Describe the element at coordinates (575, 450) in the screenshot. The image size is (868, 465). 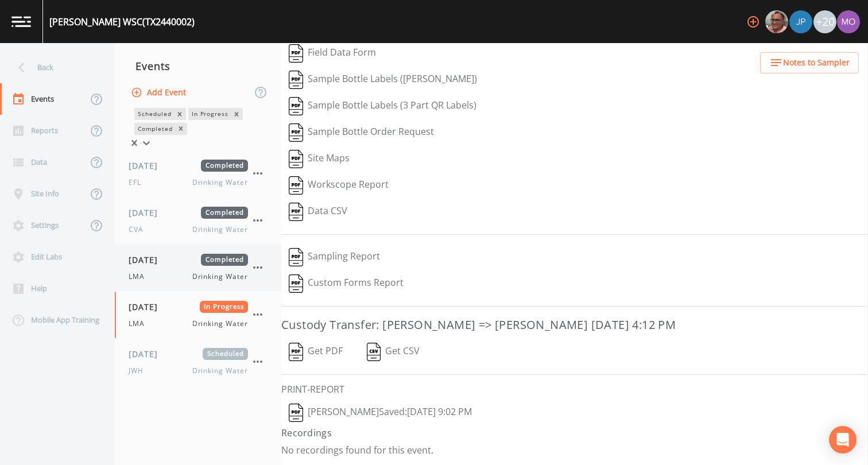
I see `p: No recordings found for this event.` at that location.